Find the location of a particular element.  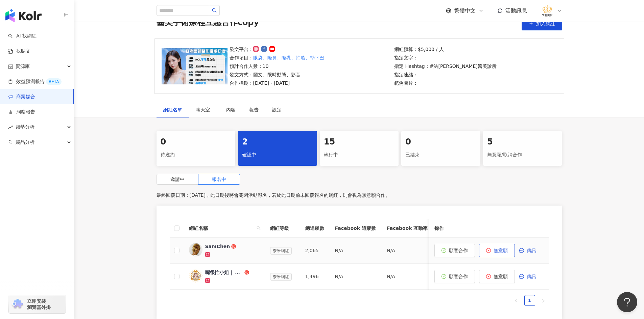

div: 設定 is located at coordinates (277, 110).